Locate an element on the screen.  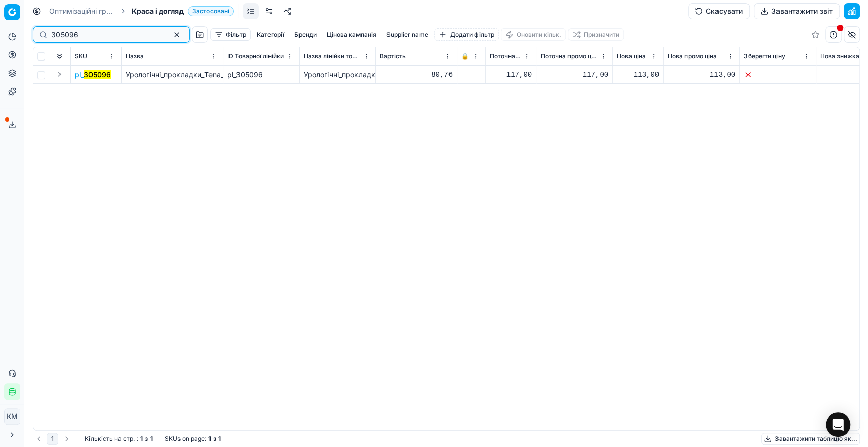
a: Оптимізаційні групи is located at coordinates (82, 11).